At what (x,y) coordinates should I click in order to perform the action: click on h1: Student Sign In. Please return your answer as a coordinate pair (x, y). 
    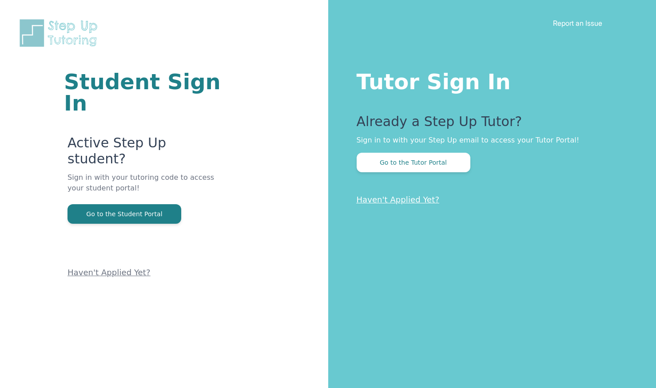
    Looking at the image, I should click on (143, 92).